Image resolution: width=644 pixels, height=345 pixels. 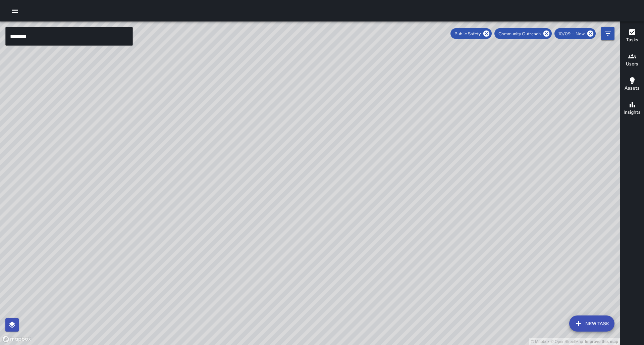 What do you see at coordinates (632, 85) in the screenshot?
I see `button: Assets` at bounding box center [632, 85].